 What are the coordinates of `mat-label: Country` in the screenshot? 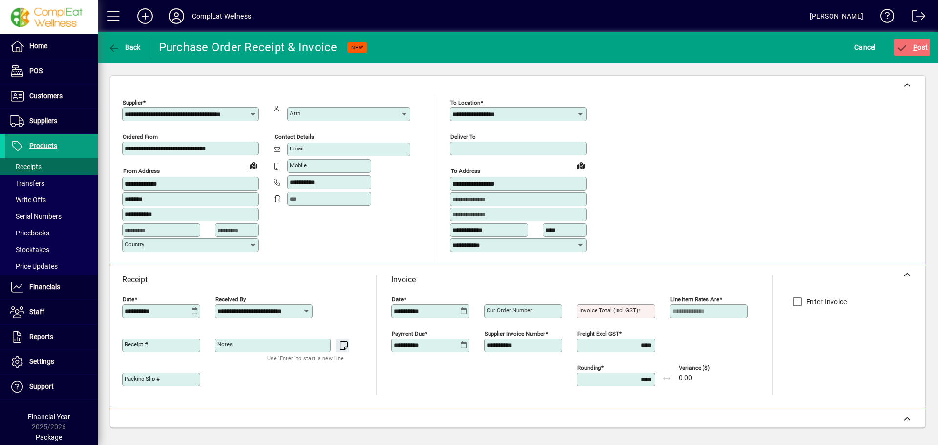 It's located at (134, 244).